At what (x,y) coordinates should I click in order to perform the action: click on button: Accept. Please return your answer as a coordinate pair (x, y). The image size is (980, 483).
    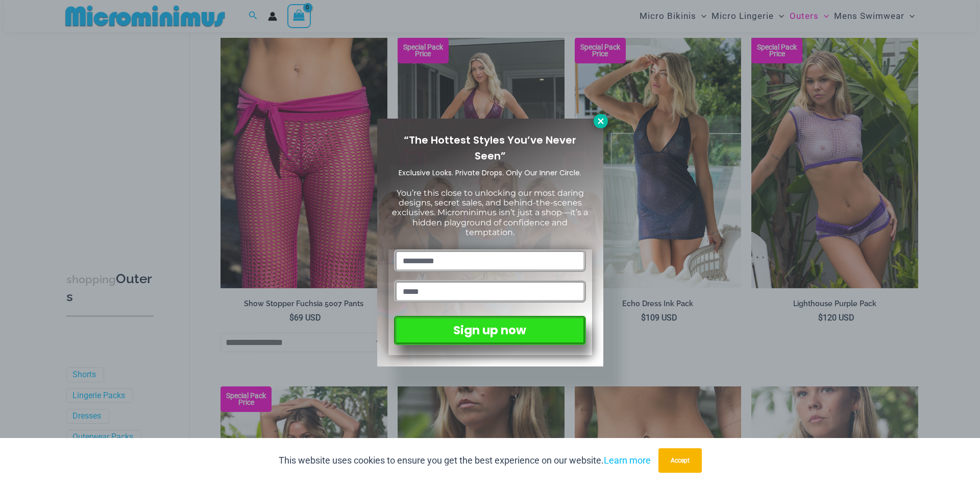
    Looking at the image, I should click on (680, 460).